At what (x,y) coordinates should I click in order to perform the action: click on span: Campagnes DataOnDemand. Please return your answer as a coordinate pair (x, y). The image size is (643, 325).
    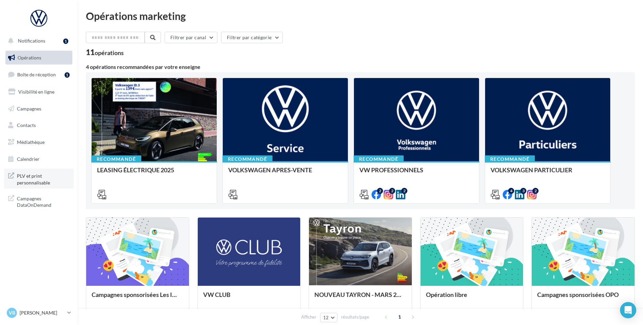
    Looking at the image, I should click on (43, 201).